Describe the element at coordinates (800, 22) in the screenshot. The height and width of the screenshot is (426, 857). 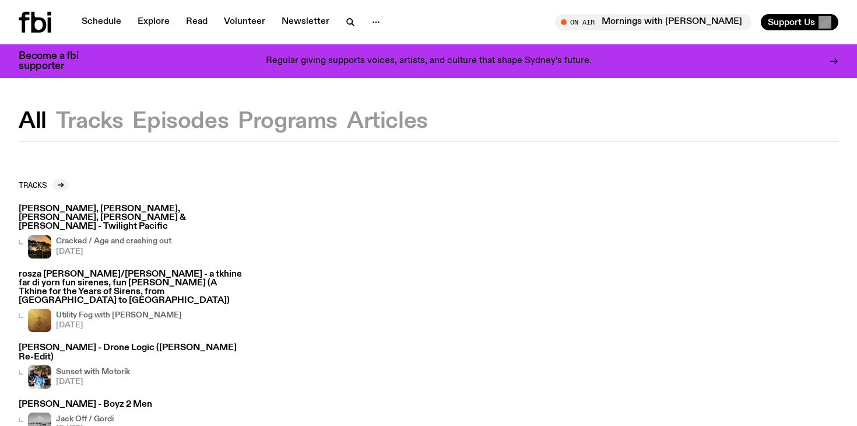
I see `button: Support Us` at that location.